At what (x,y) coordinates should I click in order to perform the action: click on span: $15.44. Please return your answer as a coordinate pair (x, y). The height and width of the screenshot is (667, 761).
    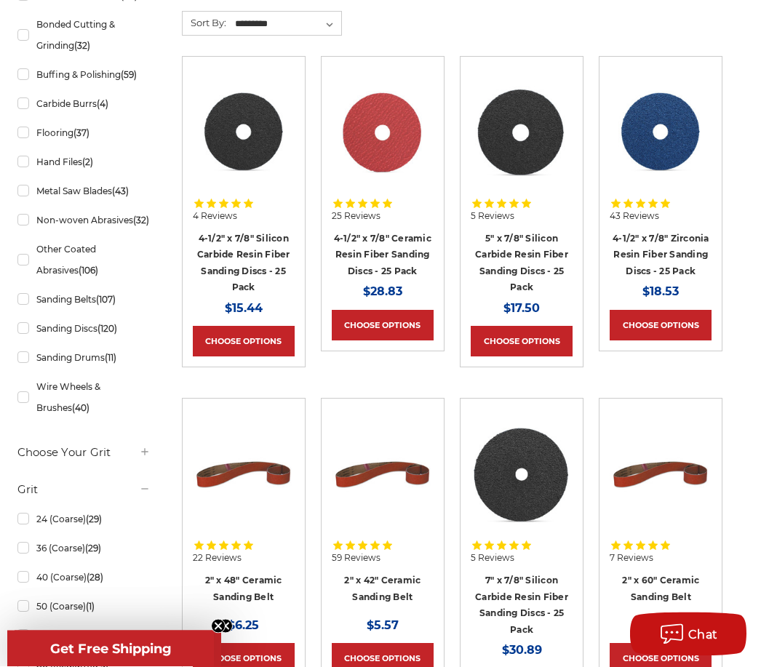
    Looking at the image, I should click on (244, 308).